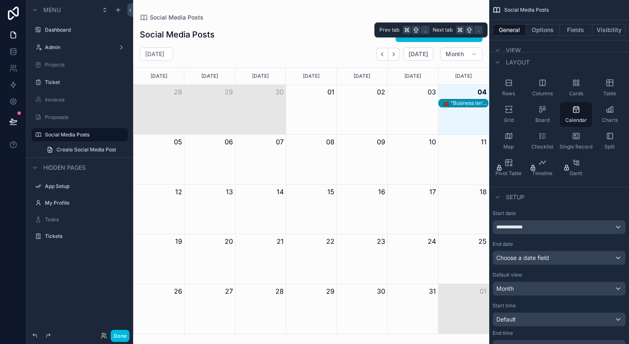 The image size is (629, 344). I want to click on div: Month View, so click(311, 200).